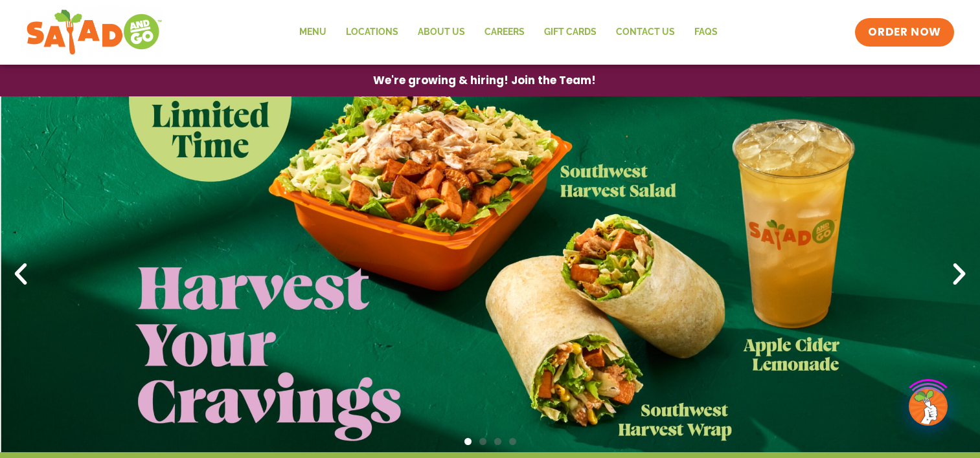 This screenshot has height=458, width=980. Describe the element at coordinates (21, 275) in the screenshot. I see `div: Previous slide` at that location.